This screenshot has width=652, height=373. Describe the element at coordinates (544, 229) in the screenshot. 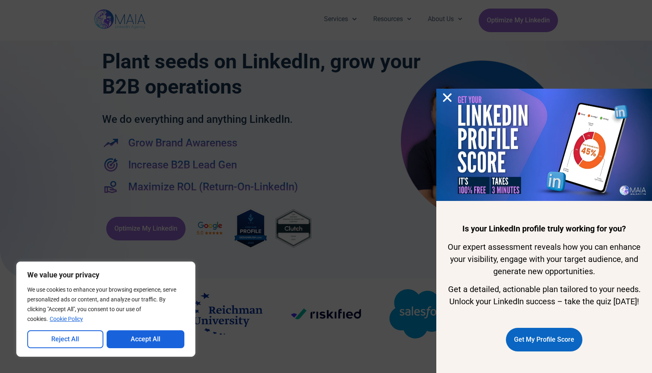

I see `b: Is your LinkedIn profile truly working for you?` at that location.